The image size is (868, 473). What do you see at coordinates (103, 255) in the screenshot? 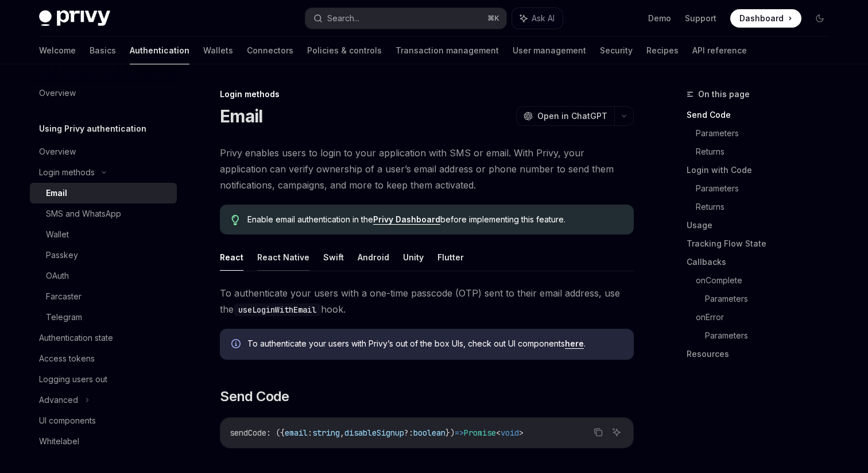
I see `a: Passkey` at bounding box center [103, 255].